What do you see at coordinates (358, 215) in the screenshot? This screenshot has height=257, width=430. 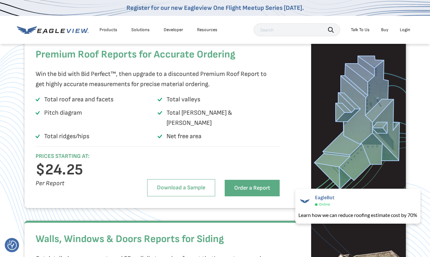 I see `div: Learn how we can reduce roofing estimate cost by 70%` at bounding box center [358, 215].